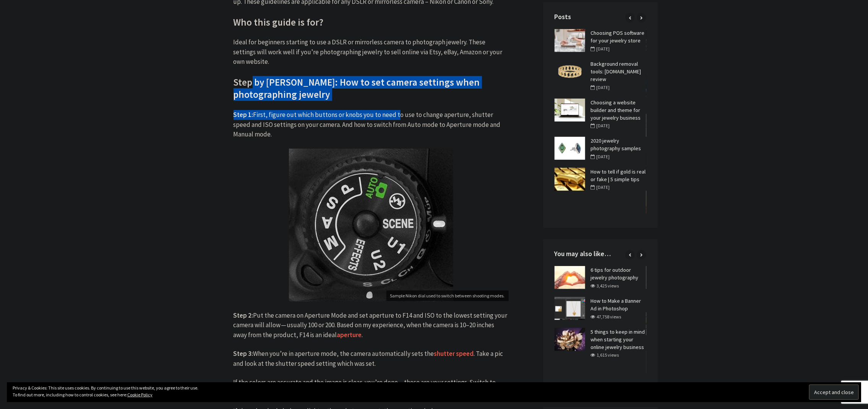  I want to click on b: Step 1:, so click(244, 114).